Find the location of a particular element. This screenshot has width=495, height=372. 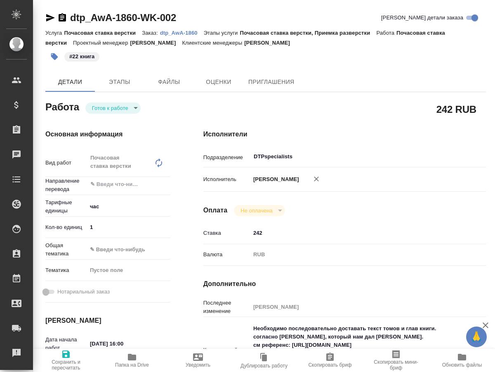

span: Файлы is located at coordinates (169, 82).